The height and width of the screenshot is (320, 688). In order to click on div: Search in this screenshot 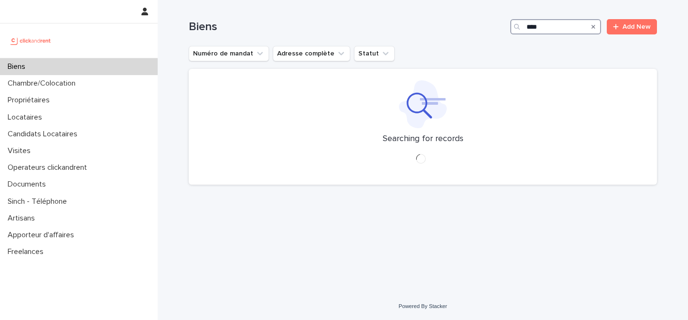, I will do `click(556, 27)`.